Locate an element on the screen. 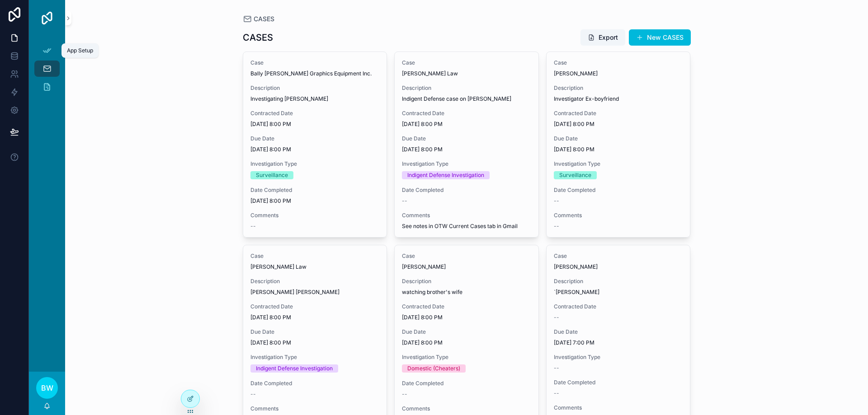 The height and width of the screenshot is (415, 868). span: See notes in OTW Current Cases tab in Gmail is located at coordinates (466, 227).